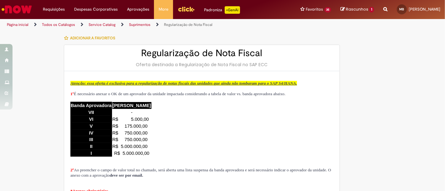 The width and height of the screenshot is (445, 191). Describe the element at coordinates (222, 10) in the screenshot. I see `div: Padroniza` at that location.